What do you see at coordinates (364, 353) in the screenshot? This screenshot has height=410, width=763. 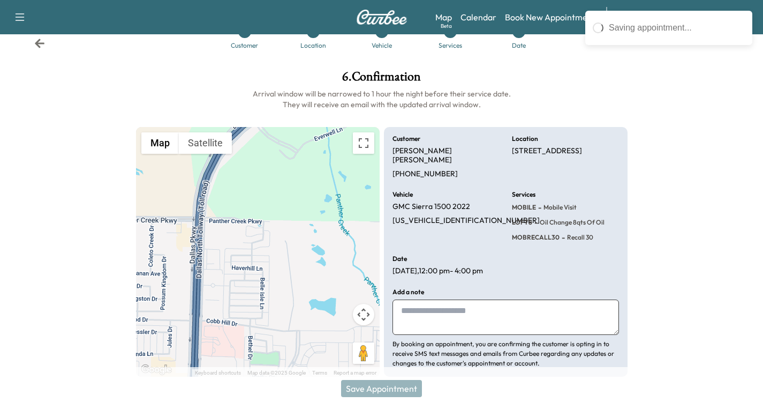 I see `button: Drag Pegman onto the map to open Street View` at bounding box center [364, 353].